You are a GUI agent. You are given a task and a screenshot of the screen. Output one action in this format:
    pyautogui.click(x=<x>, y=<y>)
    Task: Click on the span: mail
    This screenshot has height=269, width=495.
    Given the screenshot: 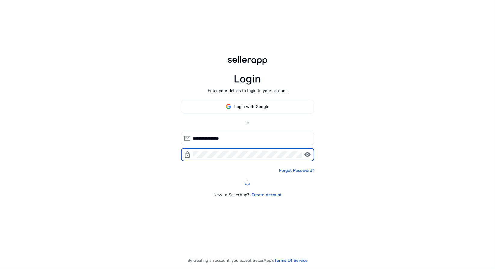 What is the action you would take?
    pyautogui.click(x=188, y=138)
    